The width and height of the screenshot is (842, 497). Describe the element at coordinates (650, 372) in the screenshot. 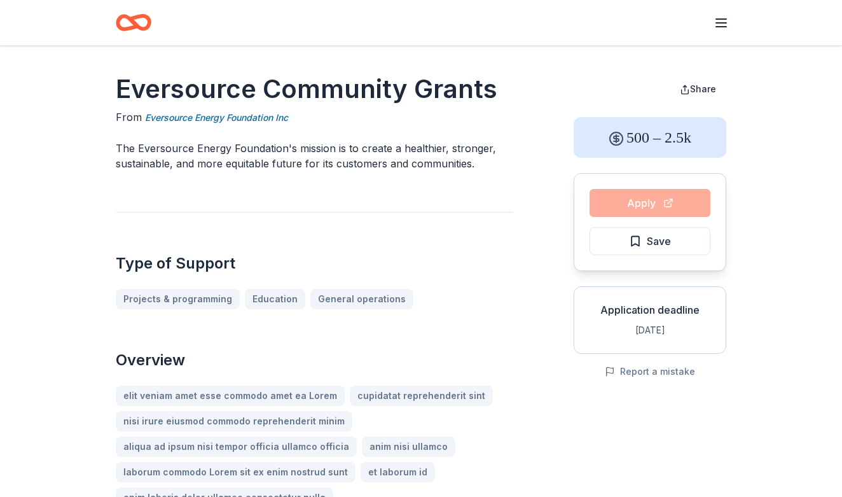

I see `button: Report a mistake` at that location.